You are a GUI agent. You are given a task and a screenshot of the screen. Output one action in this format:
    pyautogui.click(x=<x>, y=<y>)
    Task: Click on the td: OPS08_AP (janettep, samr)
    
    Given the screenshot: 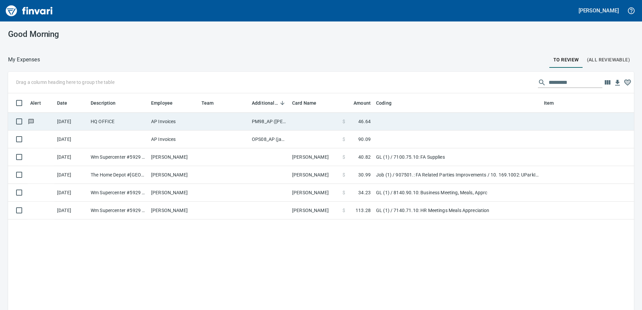 What is the action you would take?
    pyautogui.click(x=269, y=139)
    